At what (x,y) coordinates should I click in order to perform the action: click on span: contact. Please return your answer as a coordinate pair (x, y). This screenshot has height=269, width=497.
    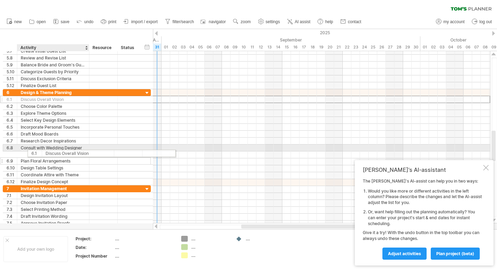
    Looking at the image, I should click on (355, 22).